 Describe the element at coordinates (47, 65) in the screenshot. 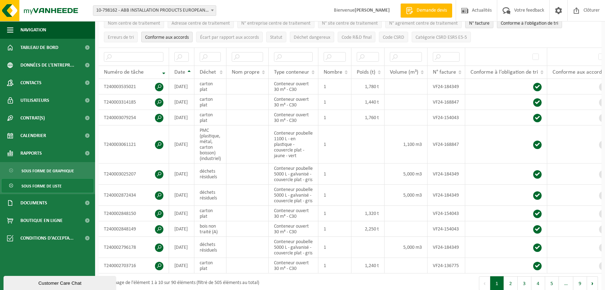

I see `span: Données de l'entrepr...` at that location.